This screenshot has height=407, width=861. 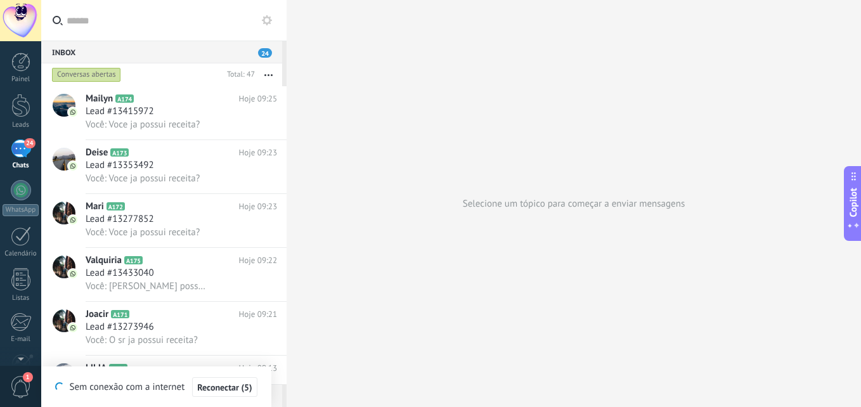 I want to click on span: Lead #13433040, so click(x=120, y=273).